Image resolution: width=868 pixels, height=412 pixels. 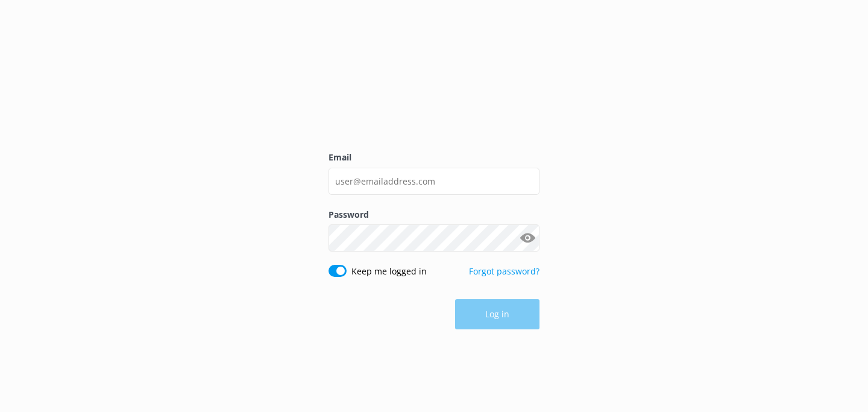 What do you see at coordinates (504, 271) in the screenshot?
I see `a: Forgot password?` at bounding box center [504, 271].